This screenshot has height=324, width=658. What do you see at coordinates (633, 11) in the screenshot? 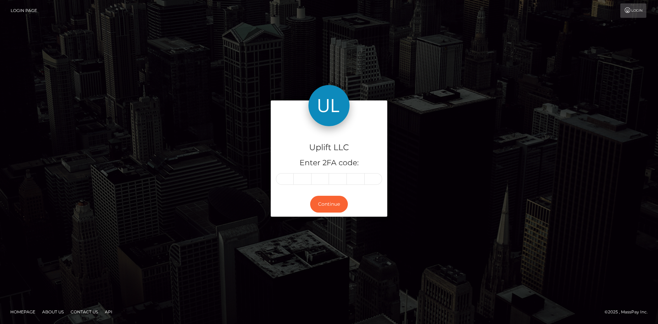
I see `a: Login` at bounding box center [633, 11].